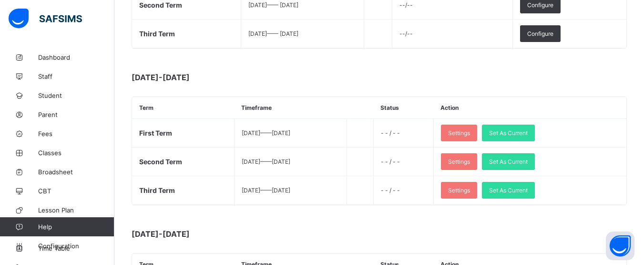 This screenshot has width=644, height=265. Describe the element at coordinates (76, 191) in the screenshot. I see `span: CBT` at that location.